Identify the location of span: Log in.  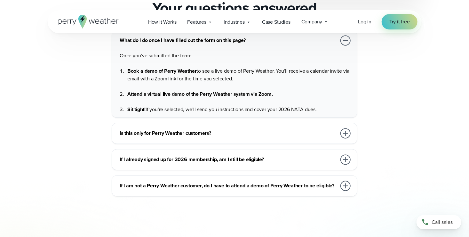
(364, 21).